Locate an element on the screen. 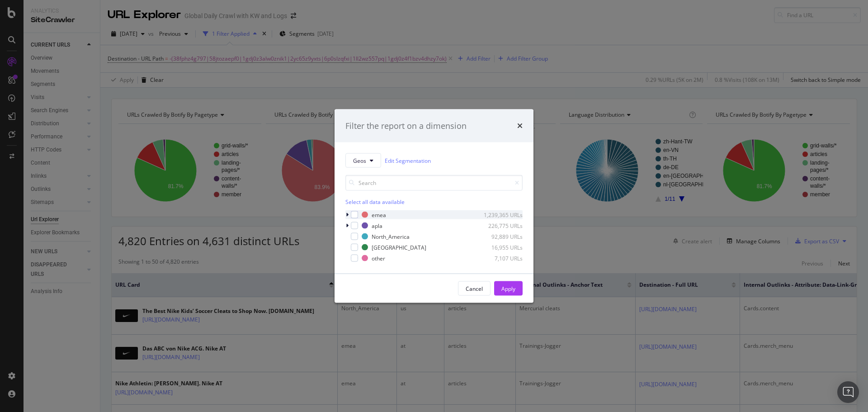 The width and height of the screenshot is (868, 412). div: North_America is located at coordinates (391, 236).